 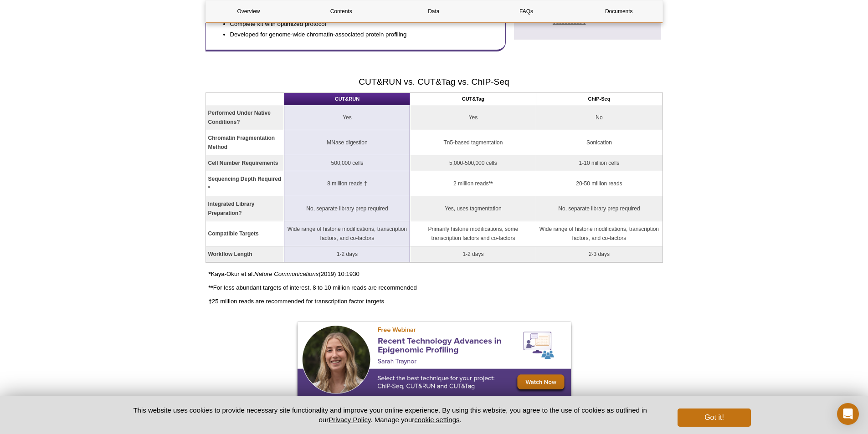 What do you see at coordinates (349, 420) in the screenshot?
I see `a: Privacy Policy` at bounding box center [349, 420].